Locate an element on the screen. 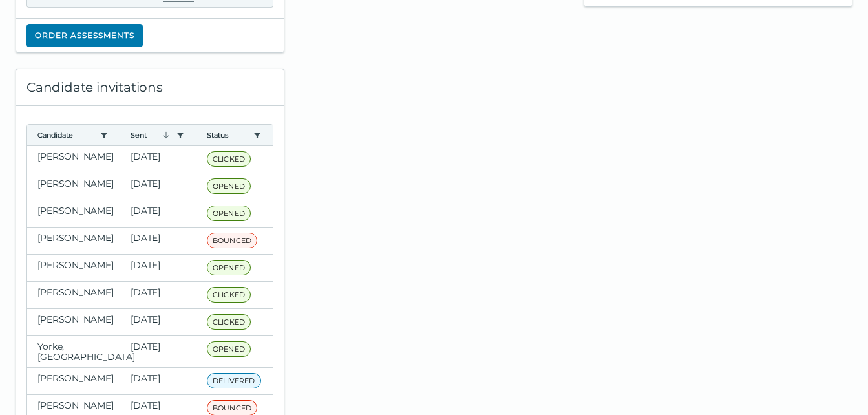 The width and height of the screenshot is (868, 415). div: Candidate invitations is located at coordinates (150, 87).